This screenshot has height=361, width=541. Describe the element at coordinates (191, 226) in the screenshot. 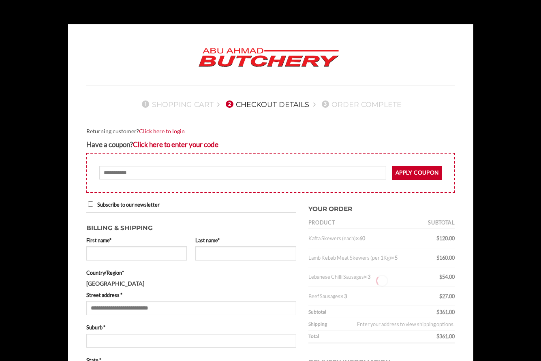

I see `h3: Billing & Shipping` at that location.